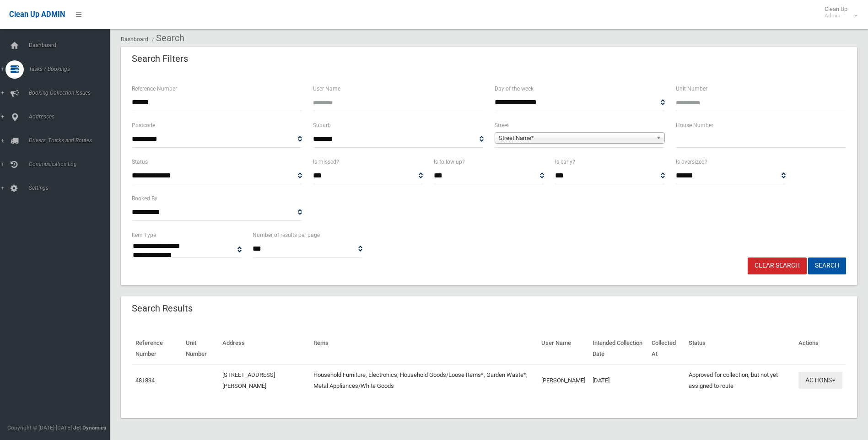  What do you see at coordinates (143, 125) in the screenshot?
I see `label: Postcode` at bounding box center [143, 125].